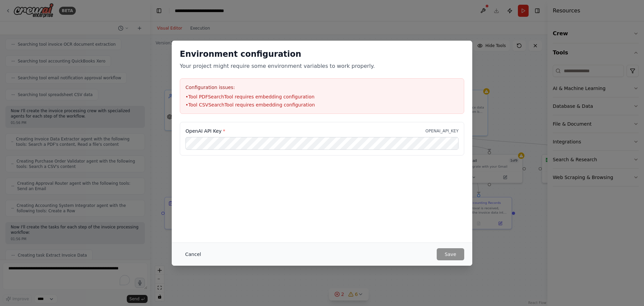 This screenshot has width=644, height=306. Describe the element at coordinates (442, 131) in the screenshot. I see `p: OPENAI_API_KEY` at that location.